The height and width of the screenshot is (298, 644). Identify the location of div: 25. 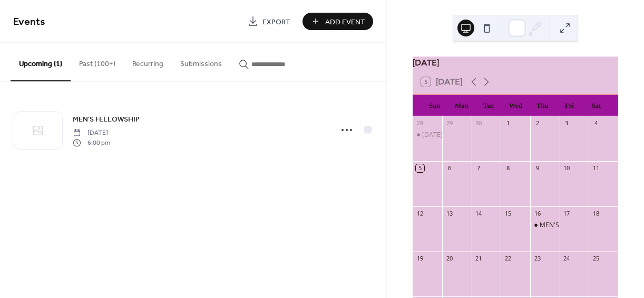
(595, 258).